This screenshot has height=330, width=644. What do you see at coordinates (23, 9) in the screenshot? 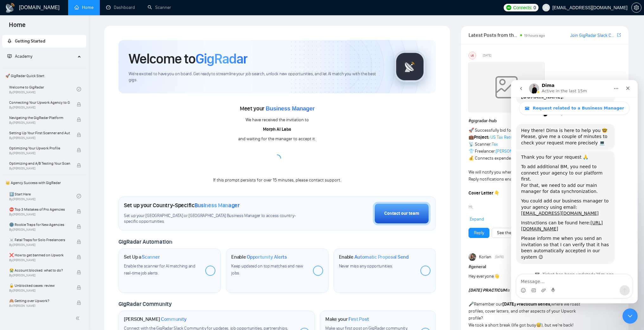
I see `img: Profile image for Dima` at bounding box center [23, 9].